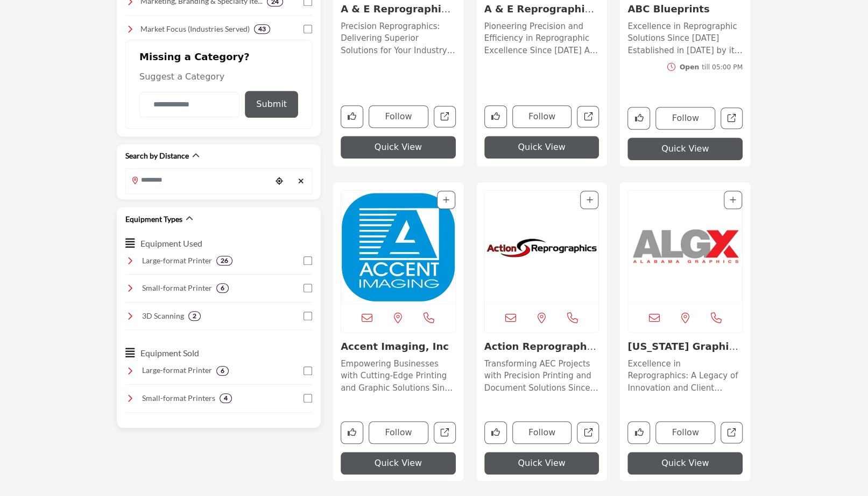 Image resolution: width=868 pixels, height=496 pixels. Describe the element at coordinates (541, 9) in the screenshot. I see `h3: A & E Reprographics, Inc. VA` at that location.